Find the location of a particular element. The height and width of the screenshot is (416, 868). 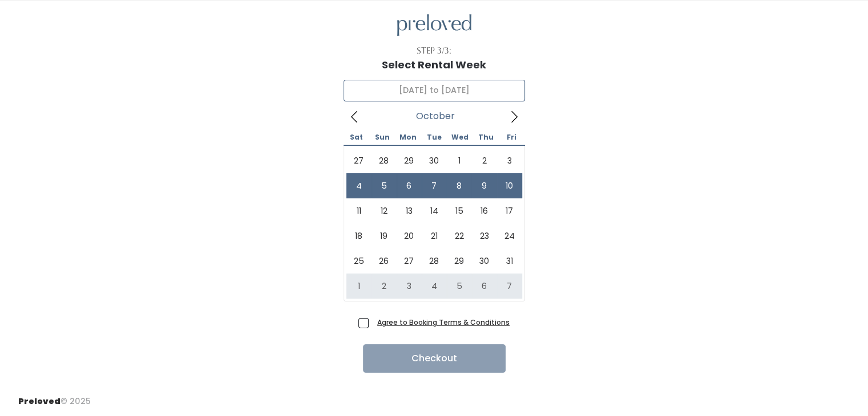

span: October 25, 2025 is located at coordinates (359, 261).